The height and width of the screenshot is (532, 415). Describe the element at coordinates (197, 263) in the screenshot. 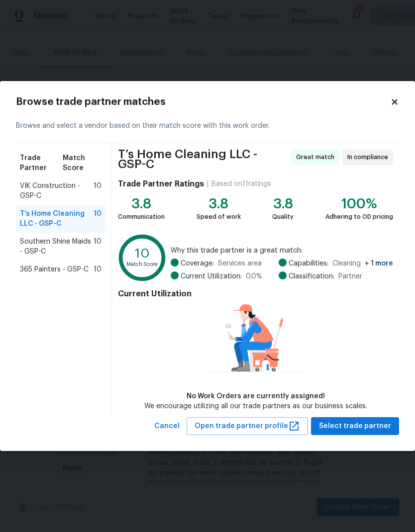

I see `span: Coverage:` at that location.